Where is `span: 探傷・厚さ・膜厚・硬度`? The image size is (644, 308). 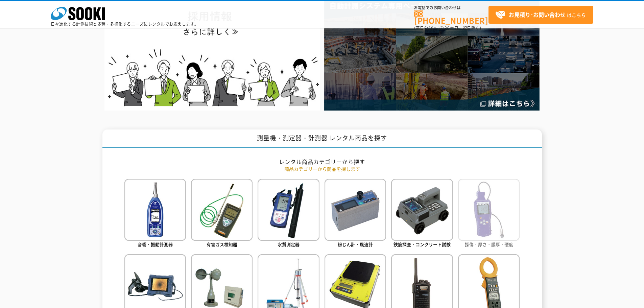
span: 探傷・厚さ・膜厚・硬度 is located at coordinates (489, 245).